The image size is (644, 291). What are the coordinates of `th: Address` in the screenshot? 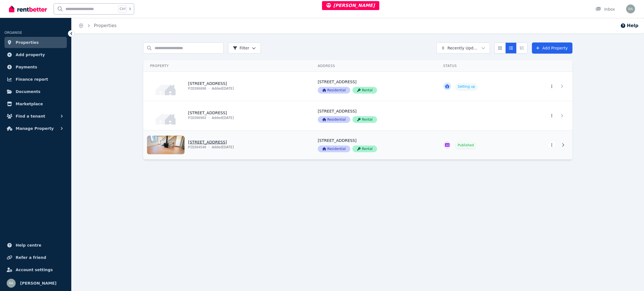 It's located at (373, 66).